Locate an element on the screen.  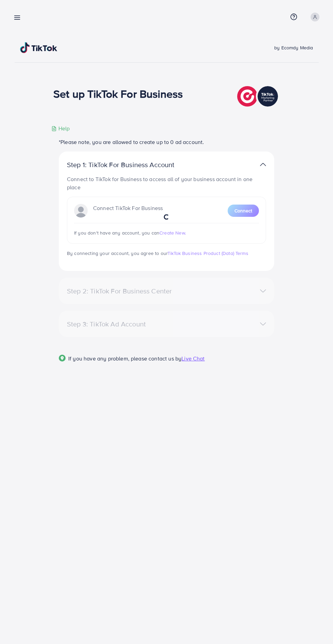
img: Popup guide is located at coordinates (62, 358).